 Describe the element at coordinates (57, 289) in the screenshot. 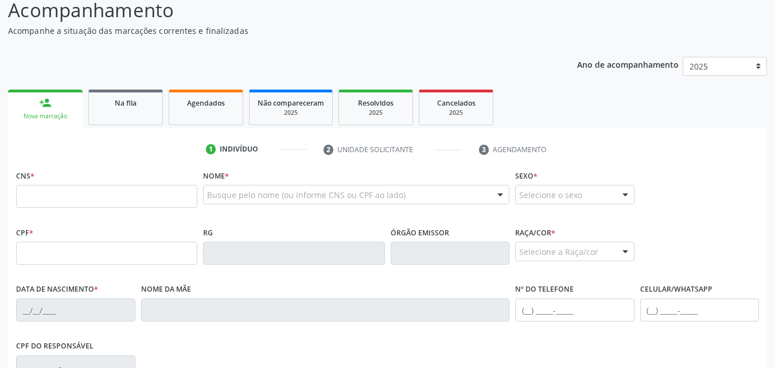

I see `label: Data de nascimento` at that location.